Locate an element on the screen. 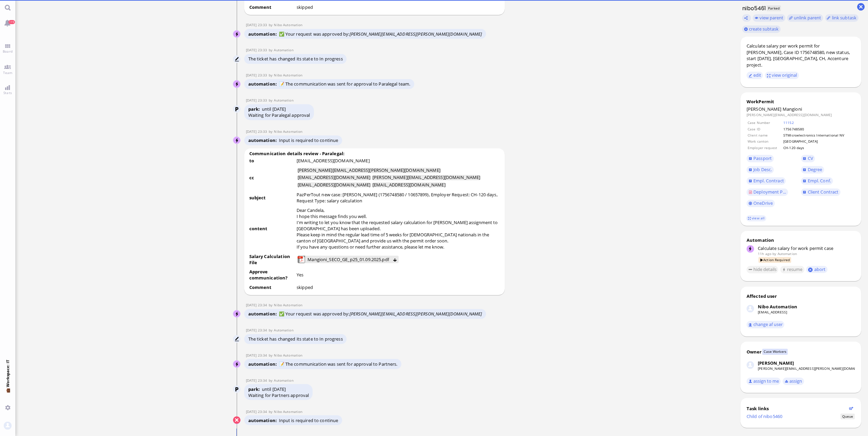 The height and width of the screenshot is (436, 868). span: Status is located at coordinates (848, 417).